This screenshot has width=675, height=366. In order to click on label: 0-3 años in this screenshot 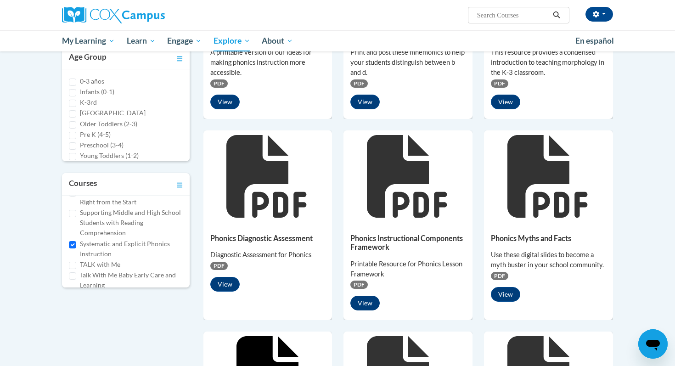, I will do `click(92, 81)`.